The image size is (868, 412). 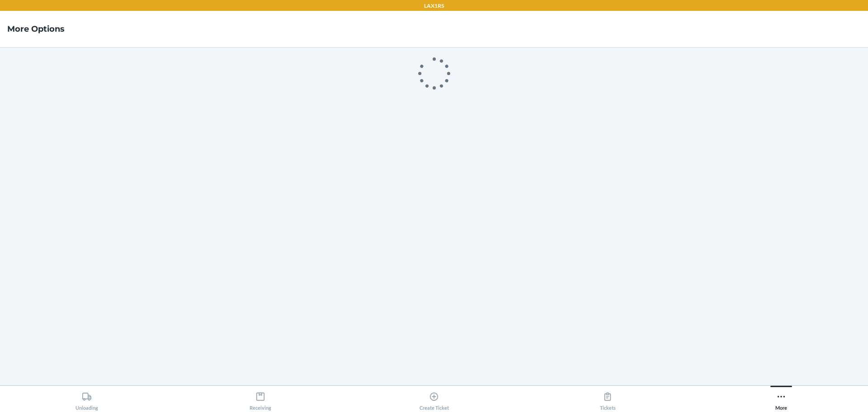 I want to click on h4: More Options, so click(x=36, y=29).